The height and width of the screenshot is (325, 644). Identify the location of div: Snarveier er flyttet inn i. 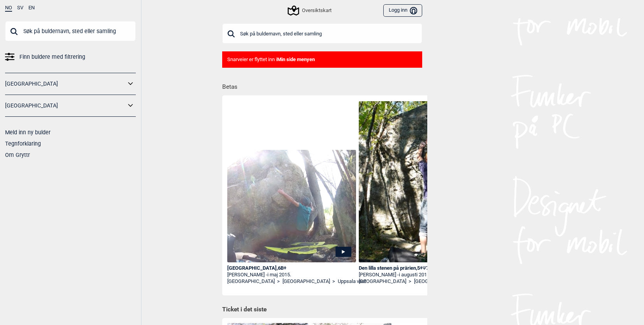
(322, 60).